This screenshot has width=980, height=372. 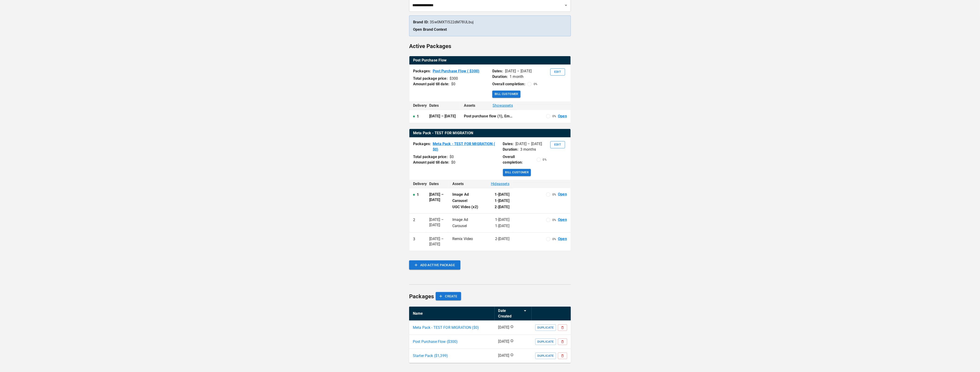 I want to click on span: Hide assets, so click(x=500, y=184).